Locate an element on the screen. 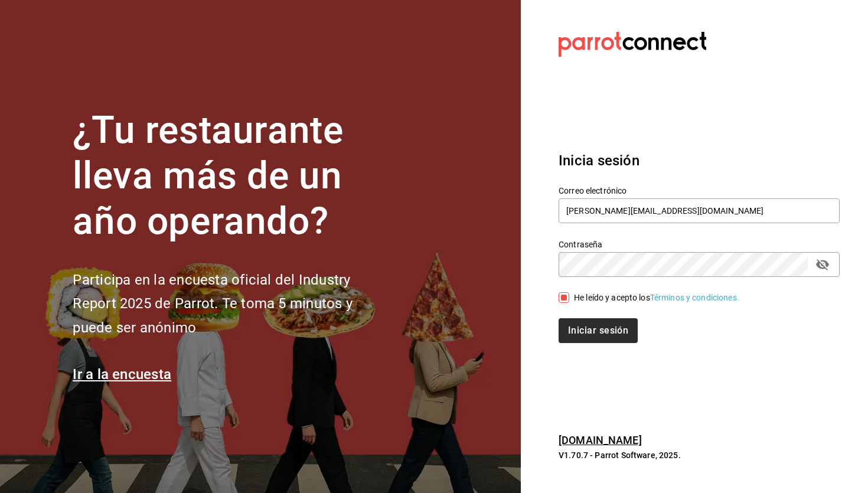  input: Ingresa tu correo electrónico is located at coordinates (699, 210).